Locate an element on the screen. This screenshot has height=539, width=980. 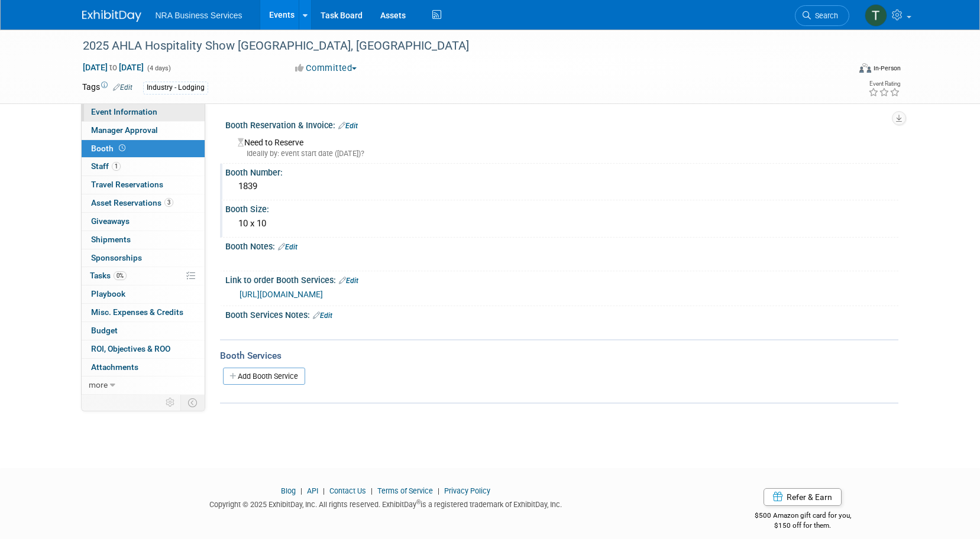
a: Privacy Policy is located at coordinates (467, 490).